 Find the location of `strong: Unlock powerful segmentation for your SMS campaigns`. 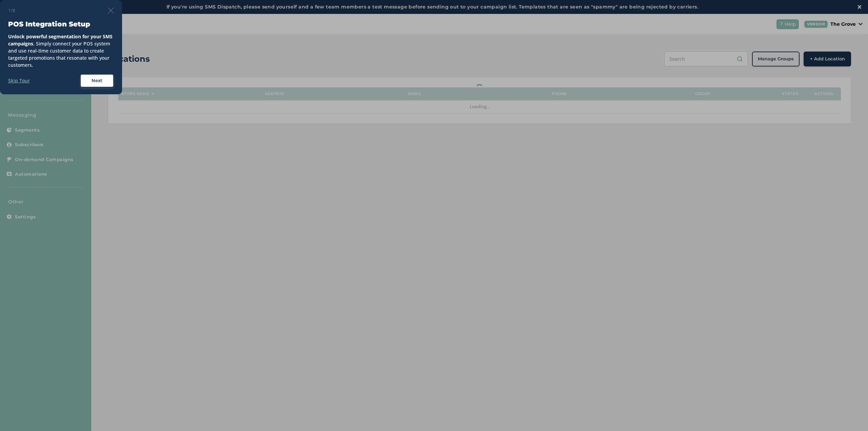

strong: Unlock powerful segmentation for your SMS campaigns is located at coordinates (61, 40).